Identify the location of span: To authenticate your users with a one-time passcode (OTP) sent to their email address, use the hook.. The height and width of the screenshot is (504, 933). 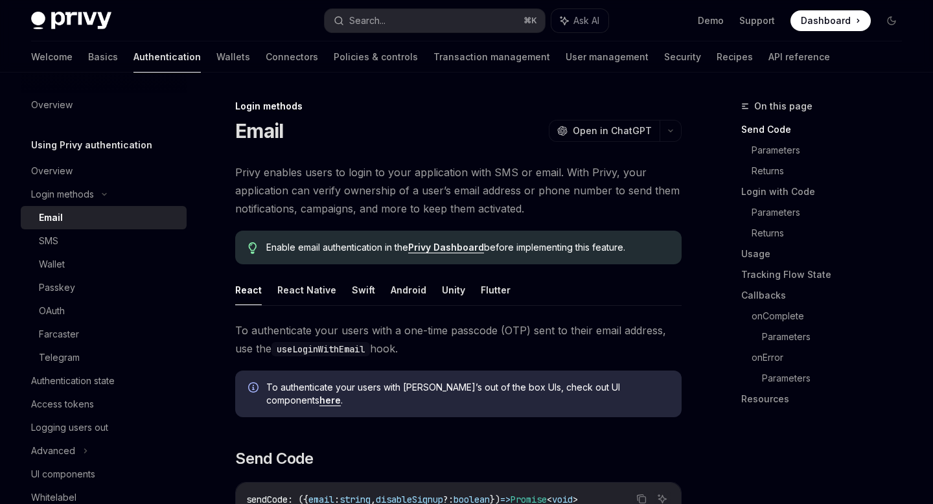
(458, 340).